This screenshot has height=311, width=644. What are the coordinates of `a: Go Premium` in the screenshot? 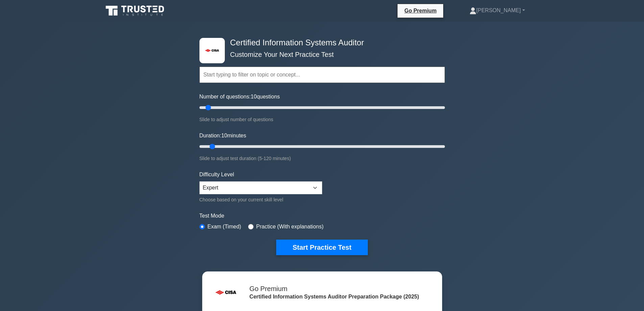 It's located at (420, 10).